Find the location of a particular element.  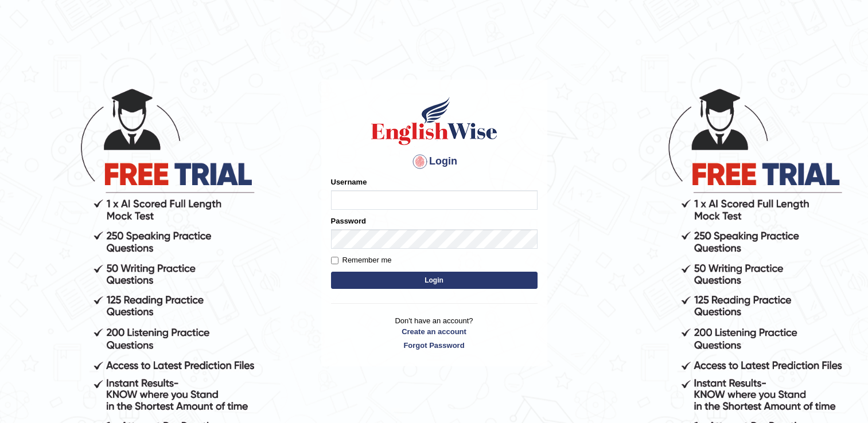

label: Password is located at coordinates (348, 221).